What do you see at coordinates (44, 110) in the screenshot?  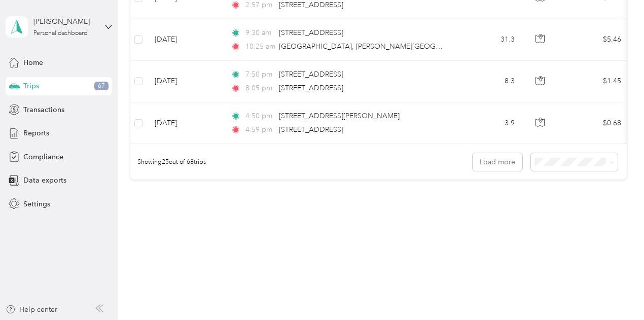 I see `span: Transactions` at bounding box center [44, 110].